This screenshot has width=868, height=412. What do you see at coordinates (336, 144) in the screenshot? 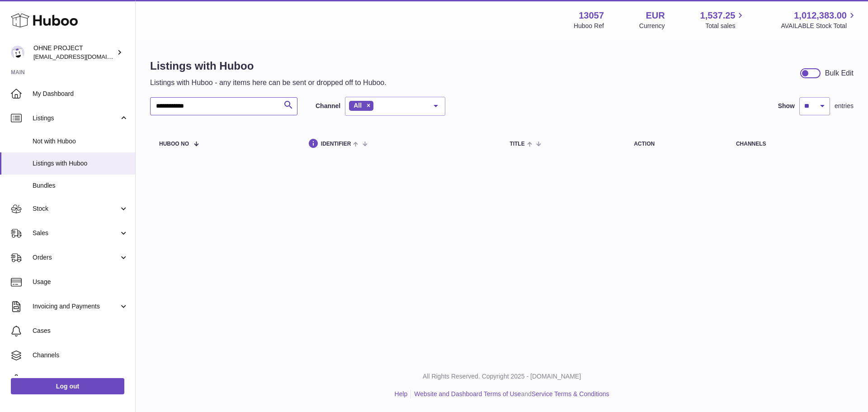
I see `span: identifier` at bounding box center [336, 144].